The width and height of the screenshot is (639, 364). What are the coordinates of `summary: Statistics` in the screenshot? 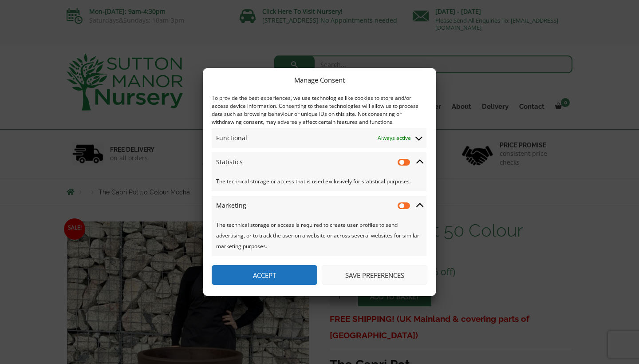 It's located at (319, 162).